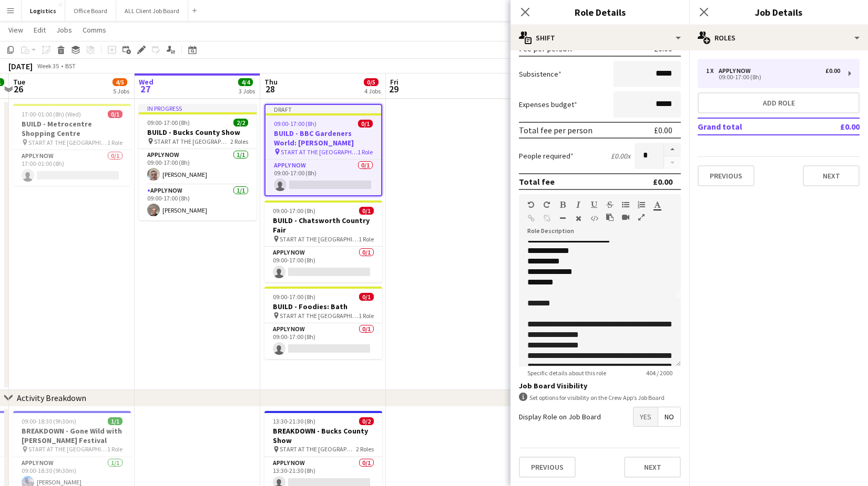 The width and height of the screenshot is (868, 486). Describe the element at coordinates (365, 449) in the screenshot. I see `span: 2 Roles` at that location.